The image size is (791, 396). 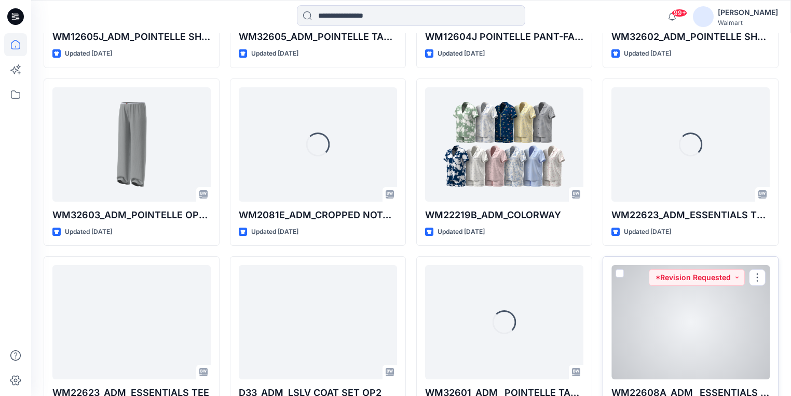 I want to click on span: 99+, so click(x=680, y=13).